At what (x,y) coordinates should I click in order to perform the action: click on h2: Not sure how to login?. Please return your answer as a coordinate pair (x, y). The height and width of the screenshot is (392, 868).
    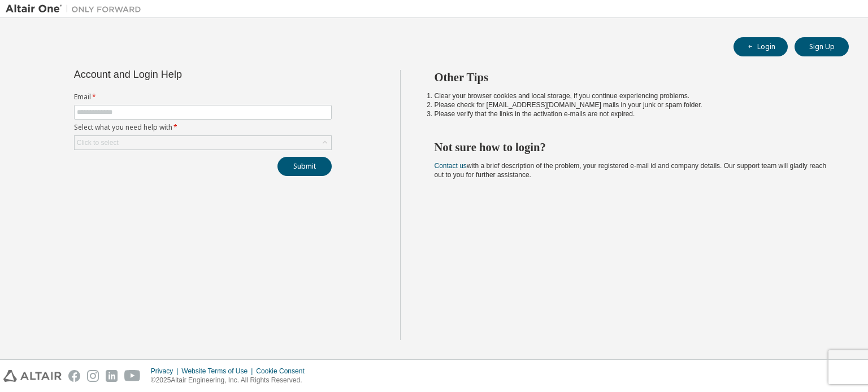
    Looking at the image, I should click on (631, 148).